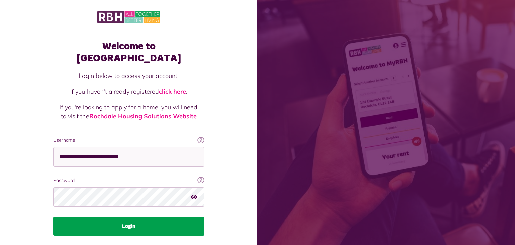 Image resolution: width=515 pixels, height=245 pixels. I want to click on p: If you haven't already registered ., so click(129, 91).